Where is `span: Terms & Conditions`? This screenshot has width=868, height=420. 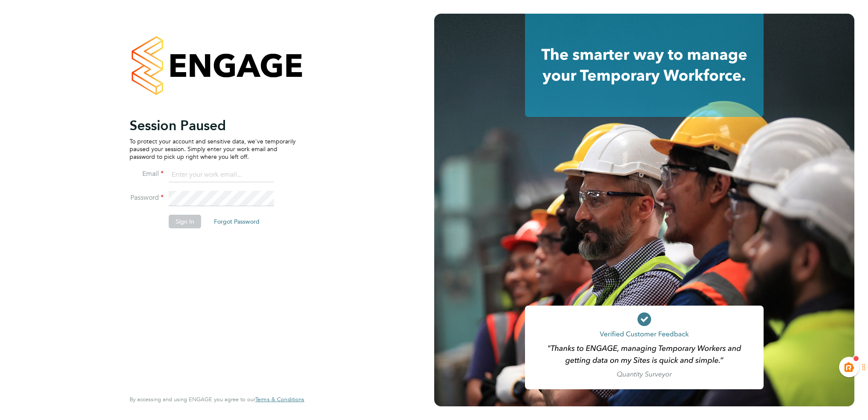 span: Terms & Conditions is located at coordinates (280, 399).